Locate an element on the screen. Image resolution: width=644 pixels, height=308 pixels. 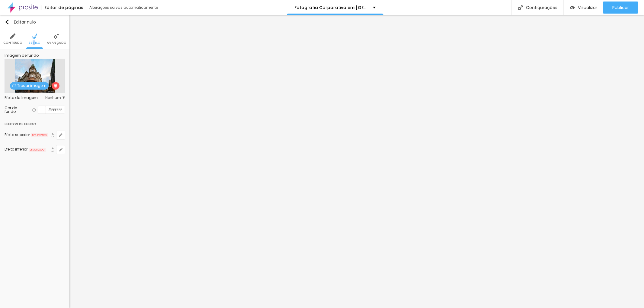
button: Visualizar is located at coordinates (583, 7).